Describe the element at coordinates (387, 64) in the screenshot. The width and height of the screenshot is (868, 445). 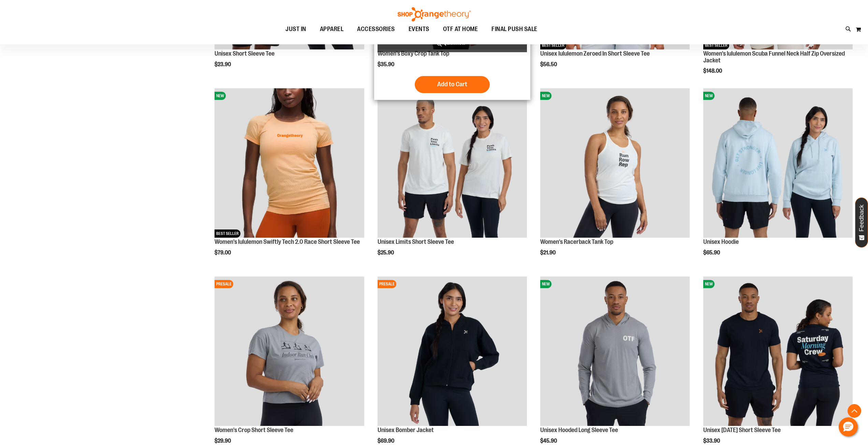
I see `span: $35.90` at that location.